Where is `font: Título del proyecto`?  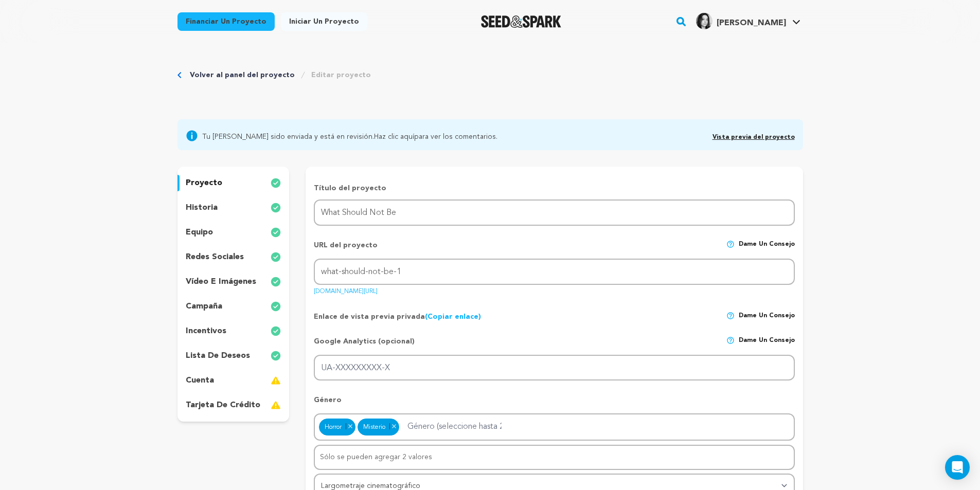 font: Título del proyecto is located at coordinates (350, 188).